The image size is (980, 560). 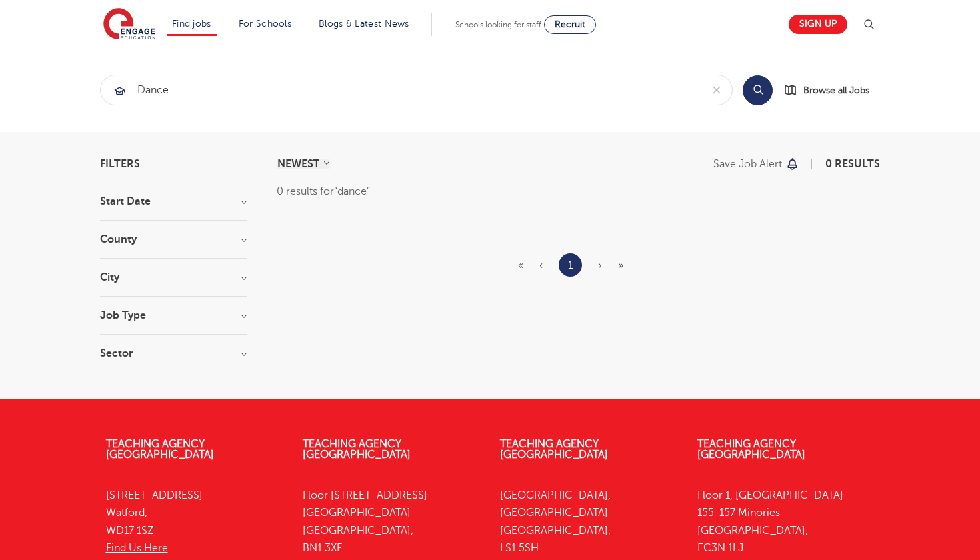 I want to click on h3: Start Date, so click(x=173, y=202).